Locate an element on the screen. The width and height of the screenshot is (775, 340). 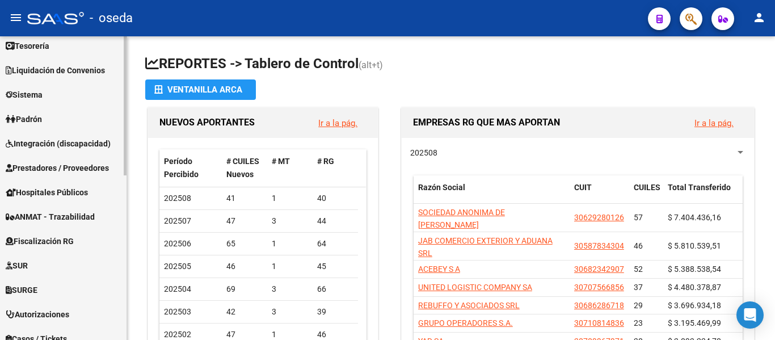
datatable-header-cell: Período Percibido is located at coordinates (191, 168).